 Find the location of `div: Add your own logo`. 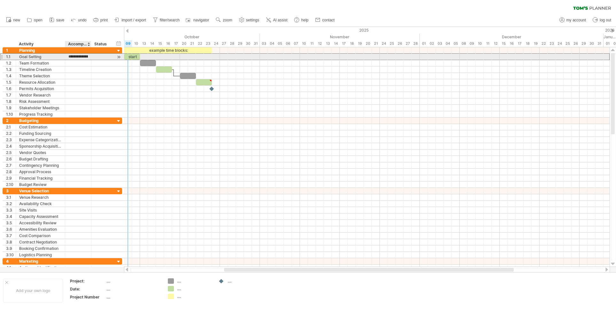

div: Add your own logo is located at coordinates (33, 291).